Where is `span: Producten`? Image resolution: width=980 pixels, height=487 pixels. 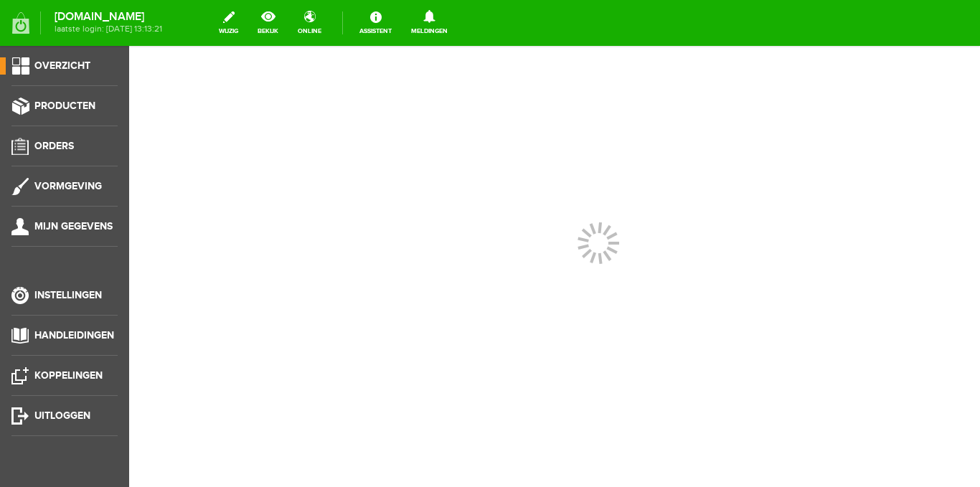
span: Producten is located at coordinates (64, 105).